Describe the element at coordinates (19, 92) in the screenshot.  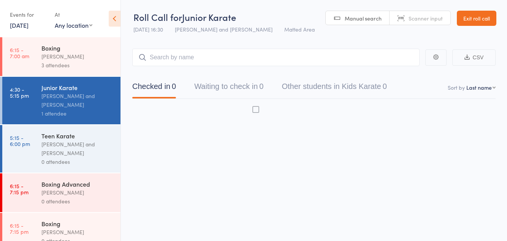
I see `time: 4:30 - 5:15 pm` at that location.